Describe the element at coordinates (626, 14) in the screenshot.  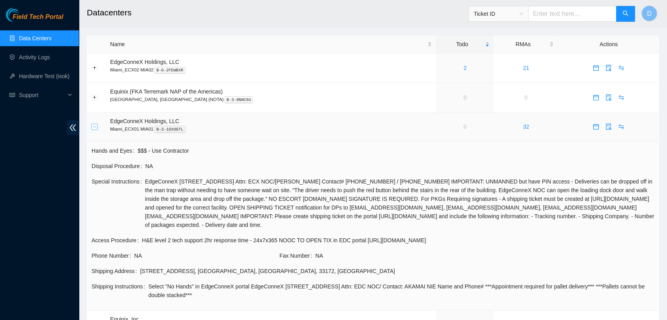
I see `button: search` at that location.